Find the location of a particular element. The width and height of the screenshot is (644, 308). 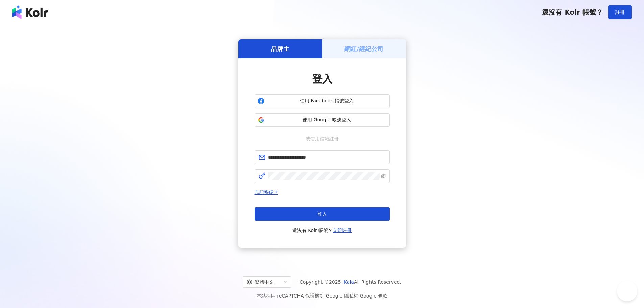

span: 使用 Google 帳號登入 is located at coordinates (327, 120).